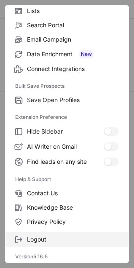  I want to click on label: Hide Sidebar, so click(67, 131).